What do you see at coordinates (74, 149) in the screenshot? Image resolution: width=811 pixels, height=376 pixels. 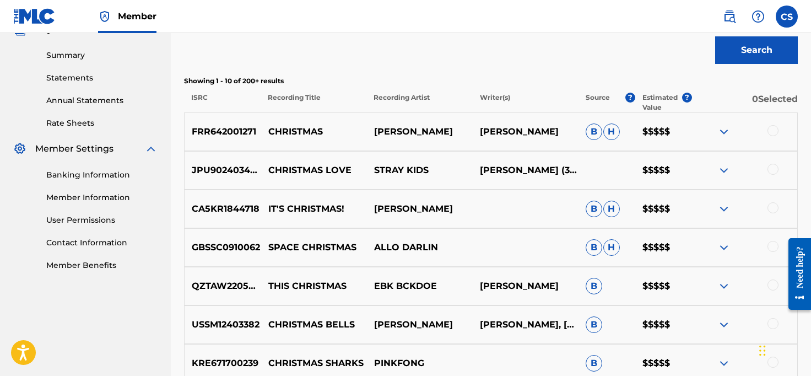 I see `span: Member Settings` at bounding box center [74, 149].